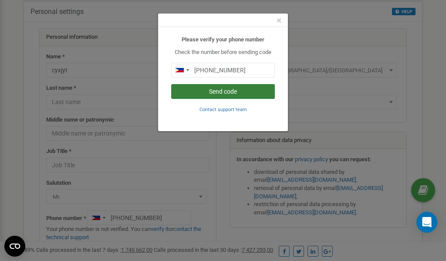 The image size is (446, 261). I want to click on button: Open CMP widget, so click(15, 246).